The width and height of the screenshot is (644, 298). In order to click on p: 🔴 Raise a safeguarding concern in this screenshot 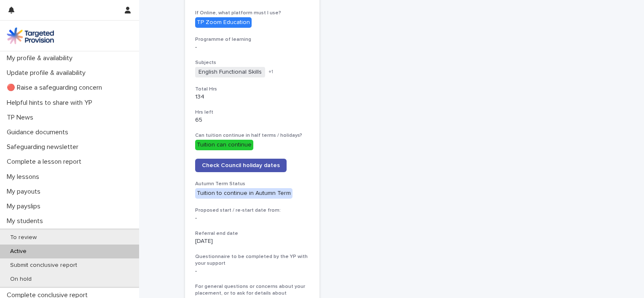, I will do `click(56, 88)`.